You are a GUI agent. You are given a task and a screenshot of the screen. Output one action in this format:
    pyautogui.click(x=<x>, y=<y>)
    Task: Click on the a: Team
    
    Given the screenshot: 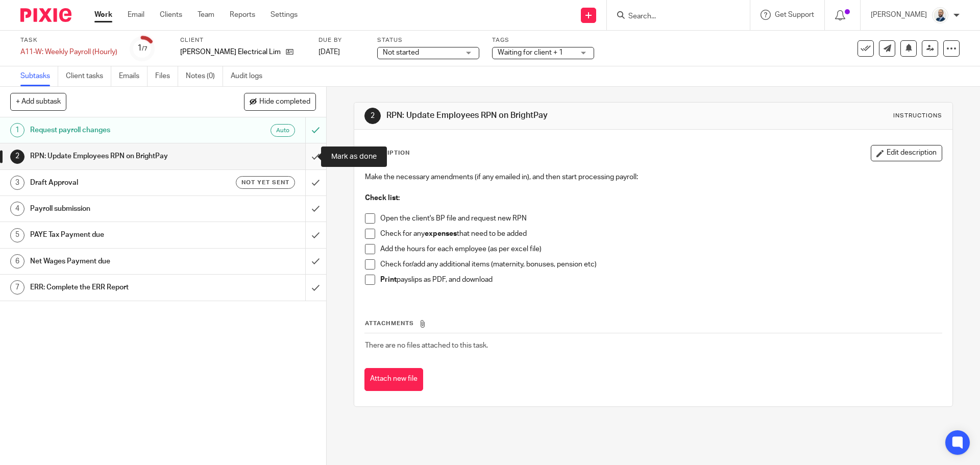 What is the action you would take?
    pyautogui.click(x=206, y=15)
    